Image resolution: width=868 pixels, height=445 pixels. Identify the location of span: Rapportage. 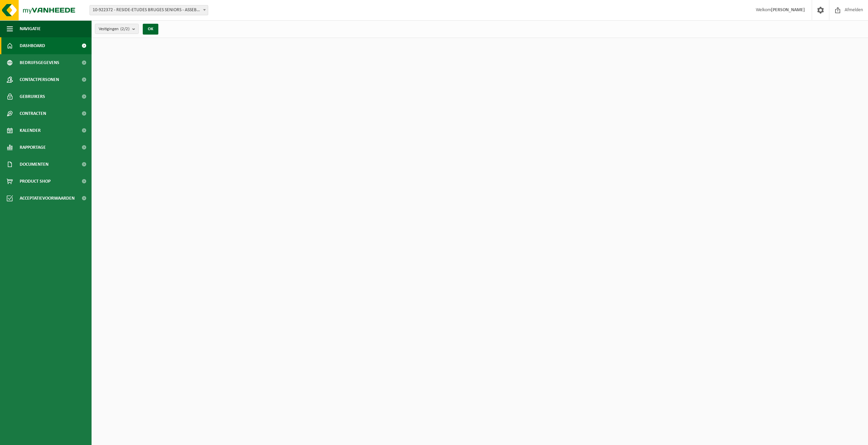
(32, 147).